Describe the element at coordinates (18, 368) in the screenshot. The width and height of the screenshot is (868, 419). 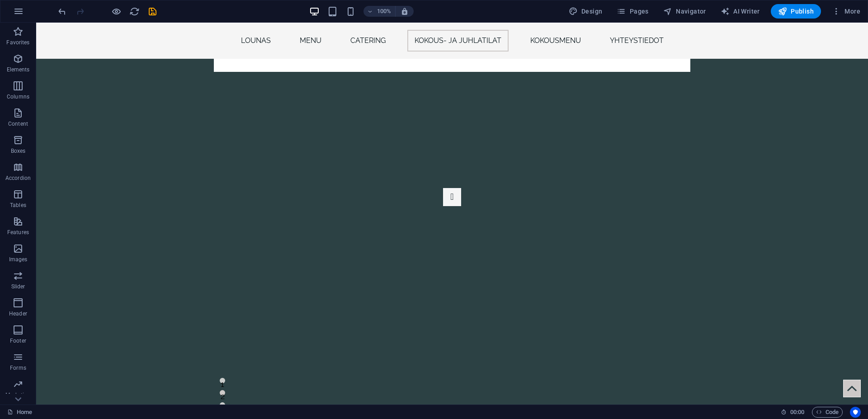
I see `p: Forms` at that location.